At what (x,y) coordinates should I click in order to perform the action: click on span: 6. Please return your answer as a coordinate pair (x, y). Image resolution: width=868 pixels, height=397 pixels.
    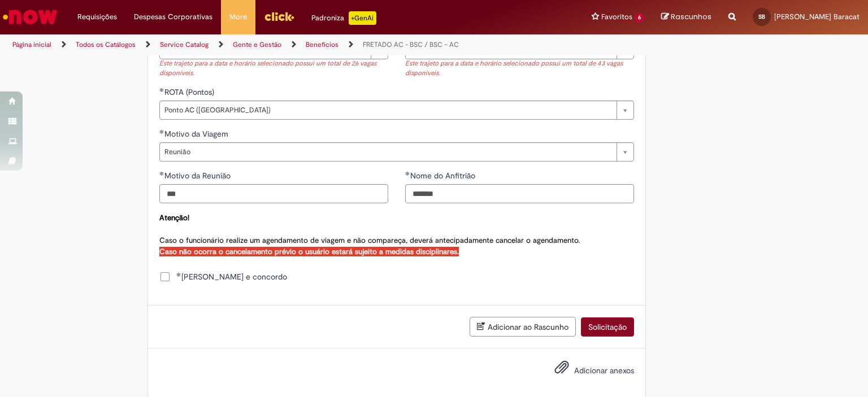
    Looking at the image, I should click on (639, 18).